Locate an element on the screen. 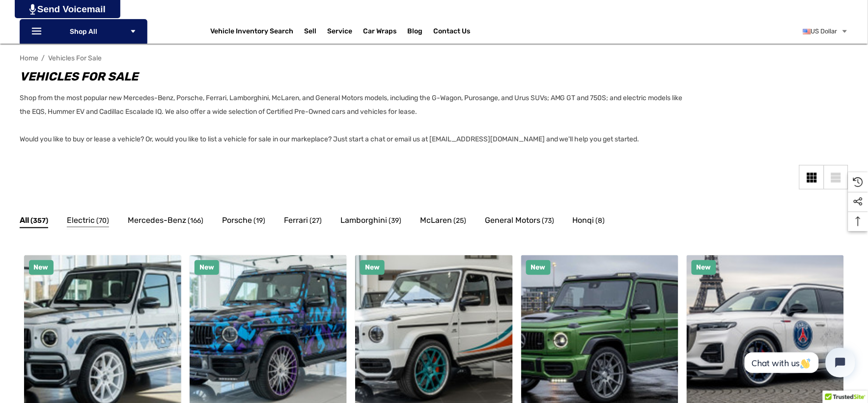 The width and height of the screenshot is (868, 403). img: PjwhLS0gR2VuZXJhdG9yOiBHcmF2aXQuaW8gLS0+PHN2ZyB4bWxucz0iaHR0cDovL3d3dy53My5vcmcvMjAwMC9zdmciIHhtb... is located at coordinates (33, 9).